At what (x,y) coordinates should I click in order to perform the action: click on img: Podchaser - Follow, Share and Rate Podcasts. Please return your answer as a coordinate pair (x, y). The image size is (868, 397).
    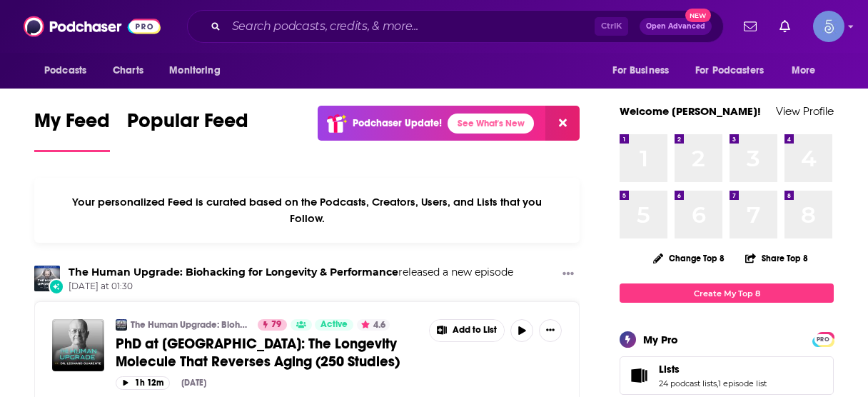
    Looking at the image, I should click on (92, 27).